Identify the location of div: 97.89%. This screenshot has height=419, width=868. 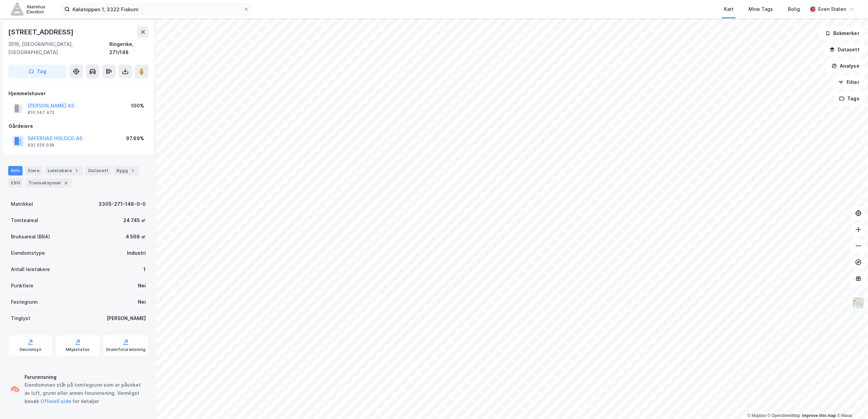
(135, 139).